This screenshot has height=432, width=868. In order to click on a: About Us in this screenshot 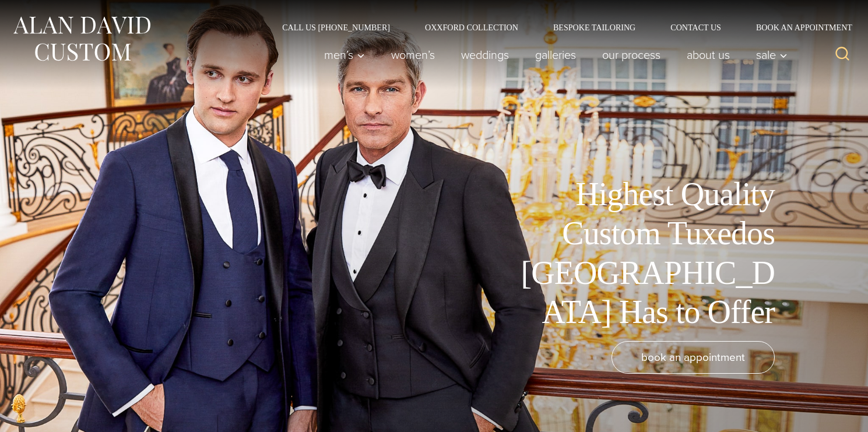, I will do `click(707, 55)`.